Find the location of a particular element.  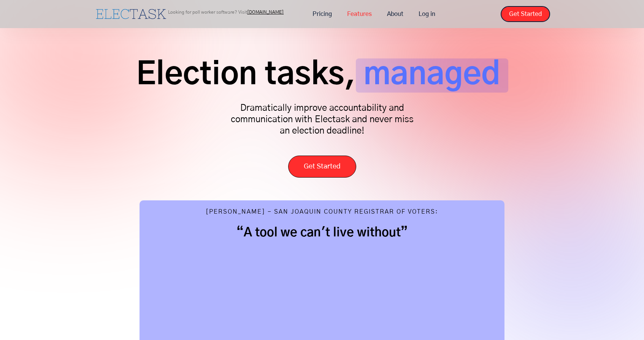

span: managed is located at coordinates (432, 76).